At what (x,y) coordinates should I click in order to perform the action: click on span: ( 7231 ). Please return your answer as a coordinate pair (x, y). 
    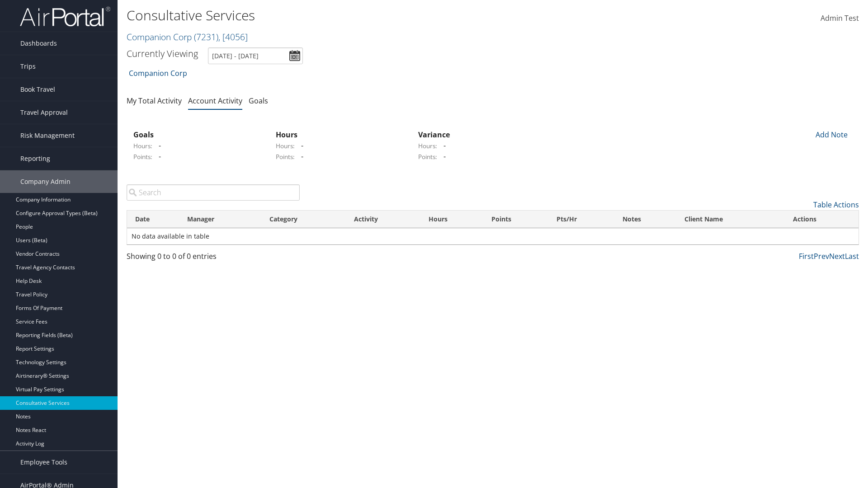
    Looking at the image, I should click on (206, 36).